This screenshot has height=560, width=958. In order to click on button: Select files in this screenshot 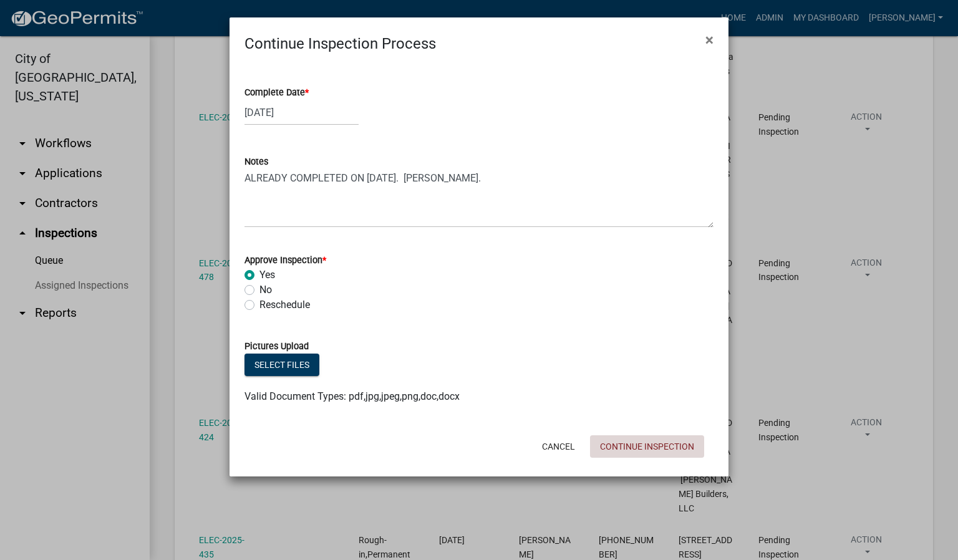, I will do `click(282, 365)`.